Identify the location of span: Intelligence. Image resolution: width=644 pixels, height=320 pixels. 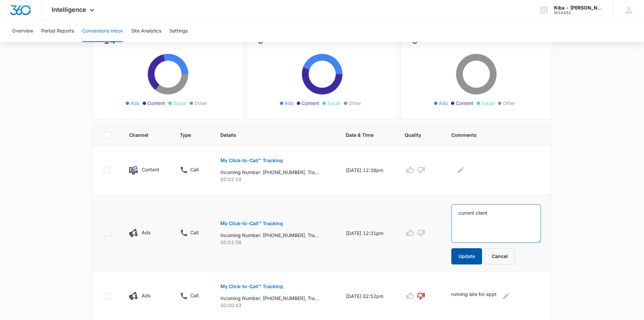
(69, 10).